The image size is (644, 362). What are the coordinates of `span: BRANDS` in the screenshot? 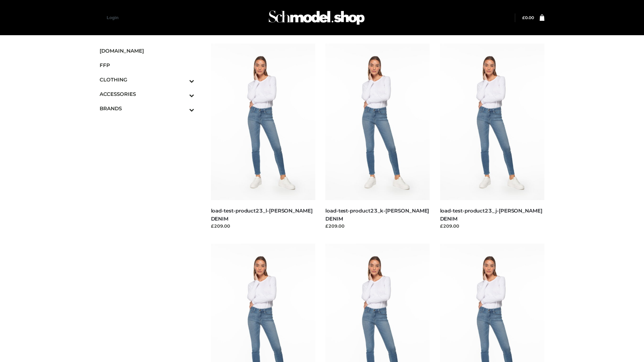 It's located at (147, 108).